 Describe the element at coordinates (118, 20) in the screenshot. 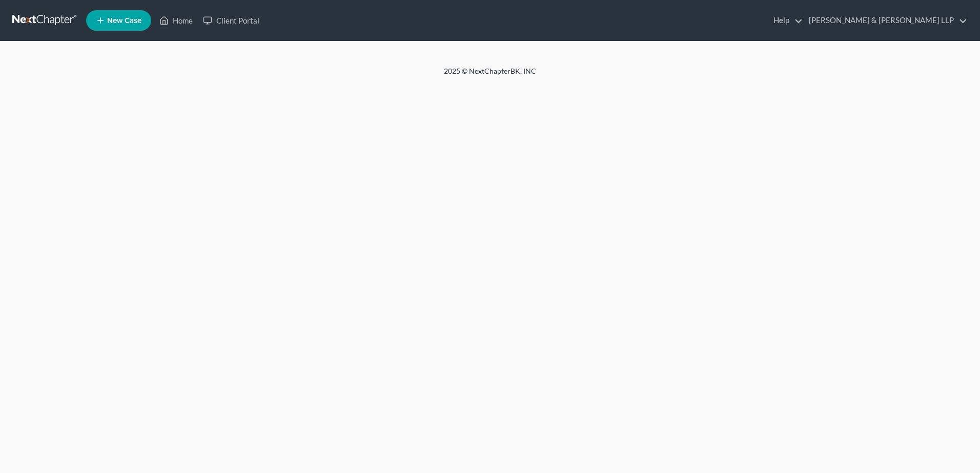

I see `new-legal-case-button: New Case` at that location.